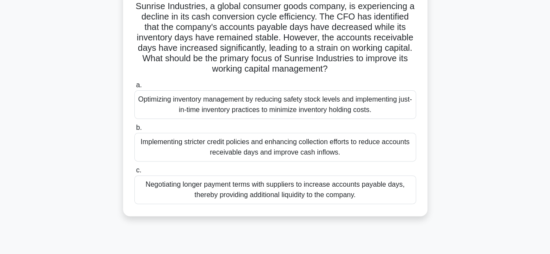 This screenshot has width=550, height=254. I want to click on div: Optimizing inventory management by reducing safety stock levels and implementing just-in-time inv..., so click(275, 105).